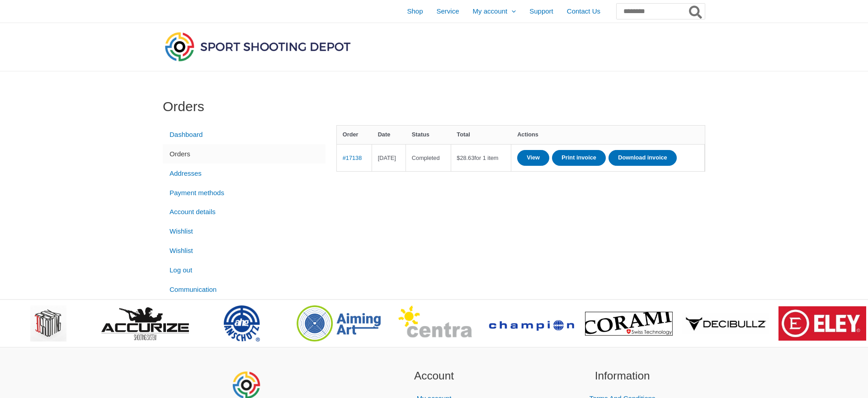 Image resolution: width=868 pixels, height=398 pixels. What do you see at coordinates (643, 158) in the screenshot?
I see `a: Download invoice order number 17138` at bounding box center [643, 158].